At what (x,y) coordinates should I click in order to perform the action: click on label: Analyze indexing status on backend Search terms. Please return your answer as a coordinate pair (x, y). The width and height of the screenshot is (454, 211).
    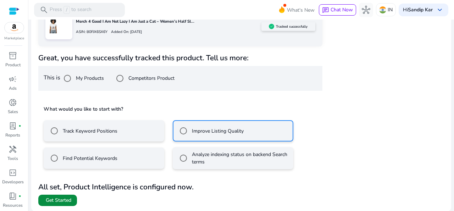
    Looking at the image, I should click on (240, 158).